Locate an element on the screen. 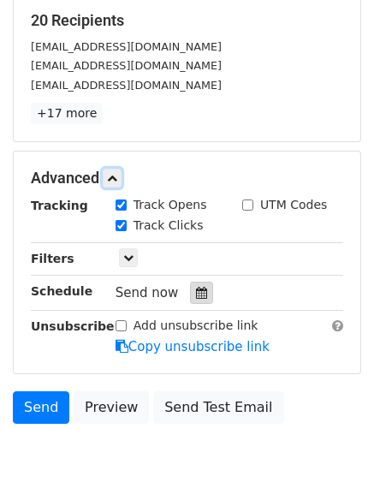 The height and width of the screenshot is (500, 374). strong: Filters is located at coordinates (52, 258).